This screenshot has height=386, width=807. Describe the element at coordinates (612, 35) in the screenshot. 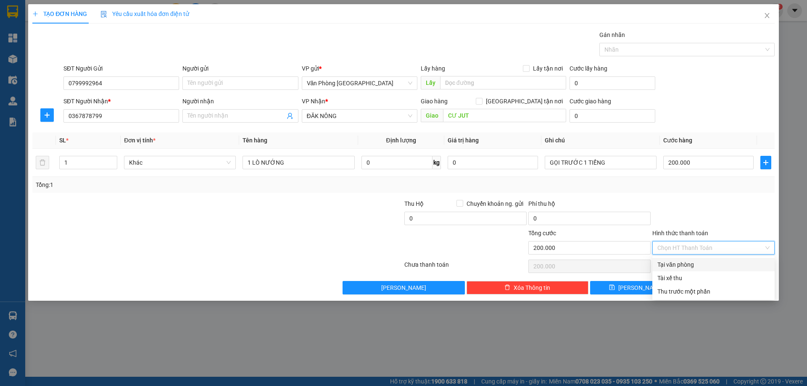

I see `label: Gán nhãn` at that location.